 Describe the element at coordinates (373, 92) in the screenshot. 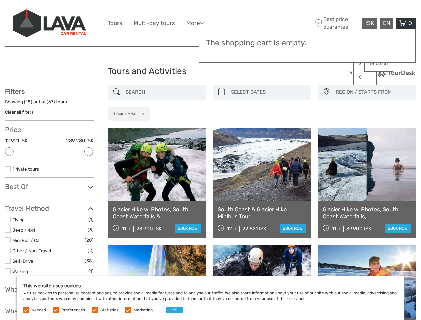

I see `button: REGION / STARTS FROM` at that location.